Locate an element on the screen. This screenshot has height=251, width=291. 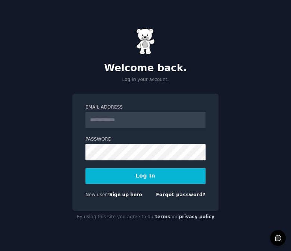
div: By using this site you agree to our and is located at coordinates (146, 217).